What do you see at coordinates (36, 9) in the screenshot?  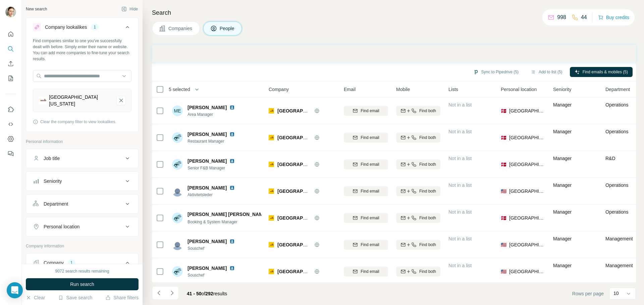 I see `div: New search` at bounding box center [36, 9].